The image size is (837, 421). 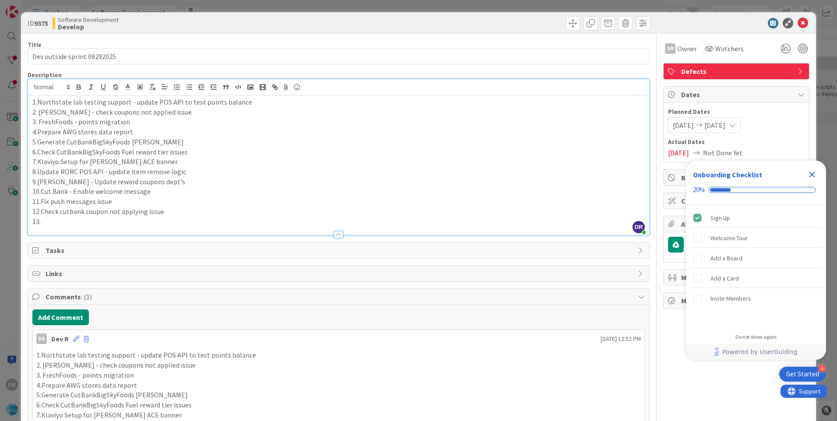 What do you see at coordinates (339, 222) in the screenshot?
I see `p: 13.` at bounding box center [339, 222].